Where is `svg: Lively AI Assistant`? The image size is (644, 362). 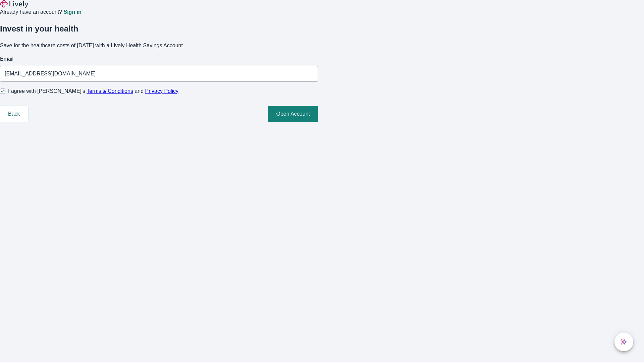
svg: Lively AI Assistant is located at coordinates (624, 342).